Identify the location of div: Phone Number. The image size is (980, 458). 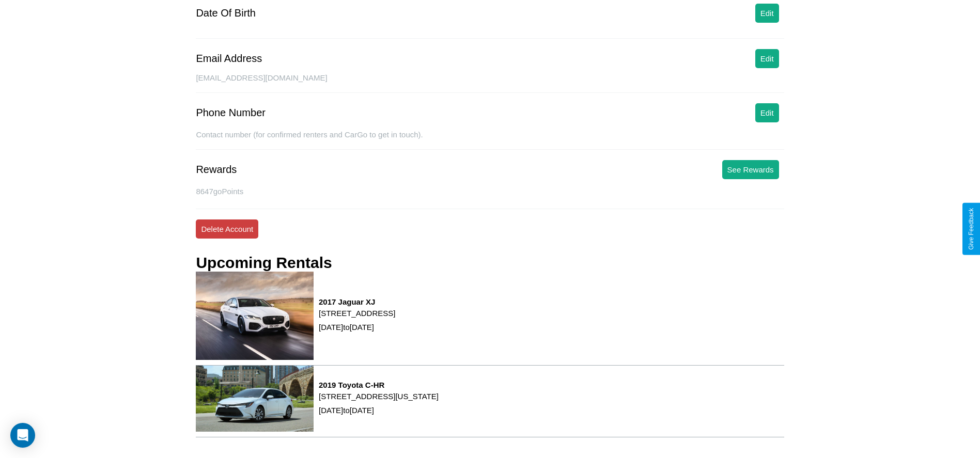
(230, 112).